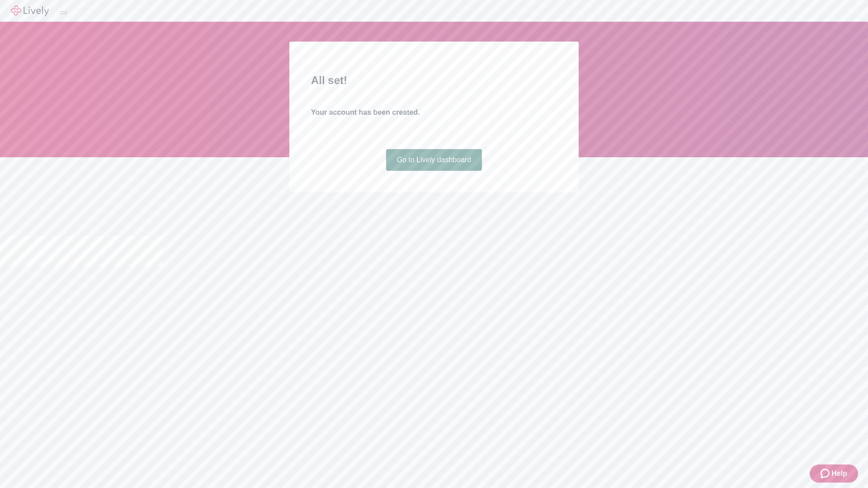  What do you see at coordinates (30, 11) in the screenshot?
I see `img: Lively` at bounding box center [30, 11].